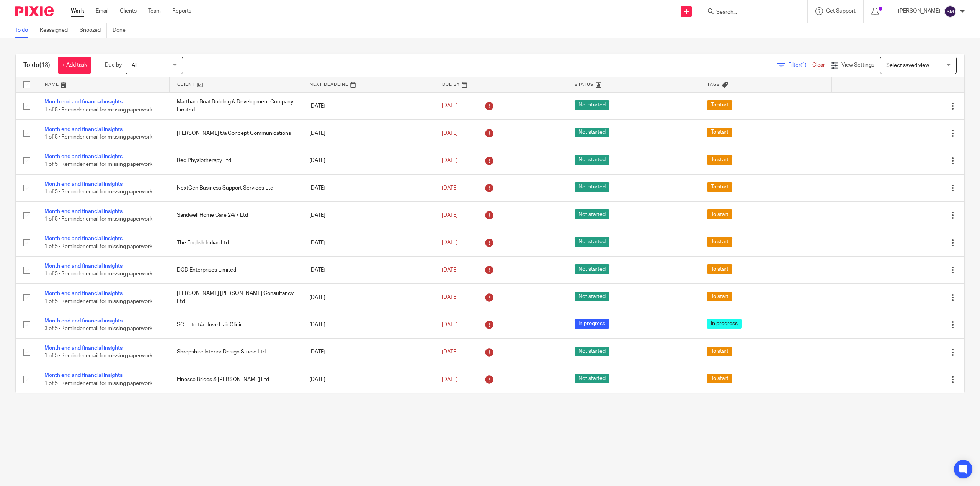 The width and height of the screenshot is (980, 486). What do you see at coordinates (154, 11) in the screenshot?
I see `a: Team` at bounding box center [154, 11].